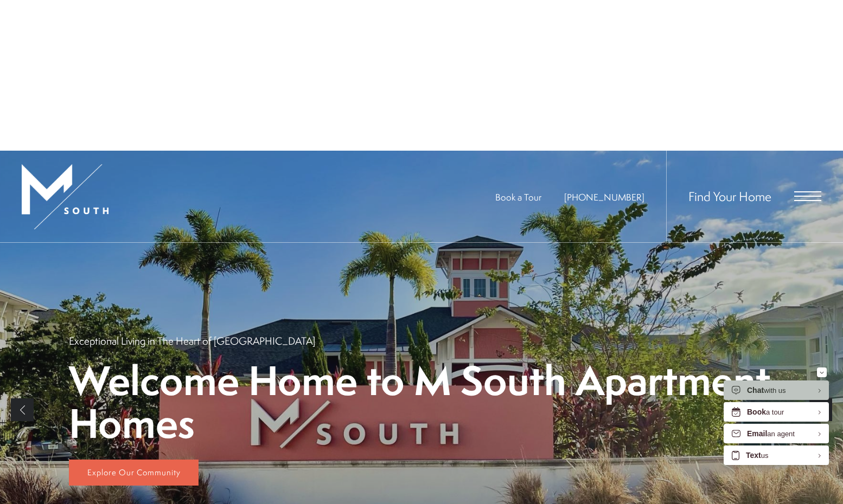  Describe the element at coordinates (518, 197) in the screenshot. I see `span: Book a Tour` at that location.